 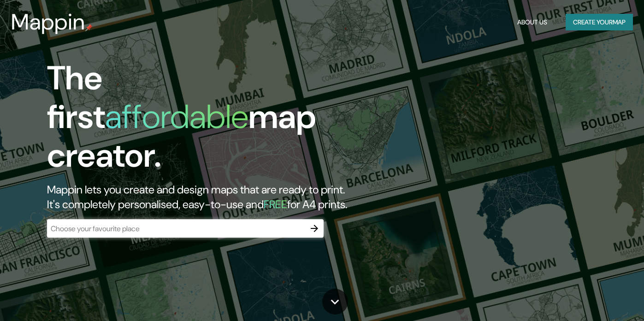 What do you see at coordinates (89, 28) in the screenshot?
I see `img: mappin-pin` at bounding box center [89, 28].